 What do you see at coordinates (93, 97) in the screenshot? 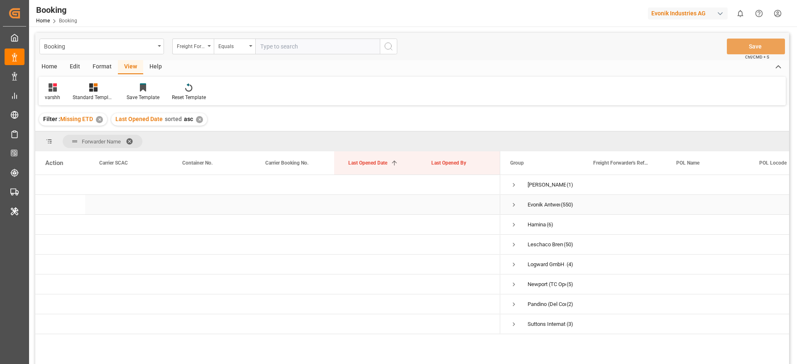
I see `div: Standard Templates` at bounding box center [93, 97].